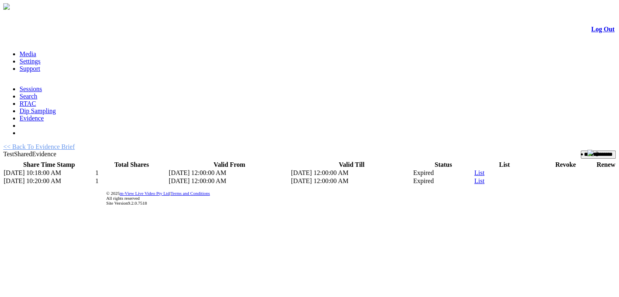 The image size is (619, 297). What do you see at coordinates (39, 147) in the screenshot?
I see `a: << Back To Evidence Brief` at bounding box center [39, 147].